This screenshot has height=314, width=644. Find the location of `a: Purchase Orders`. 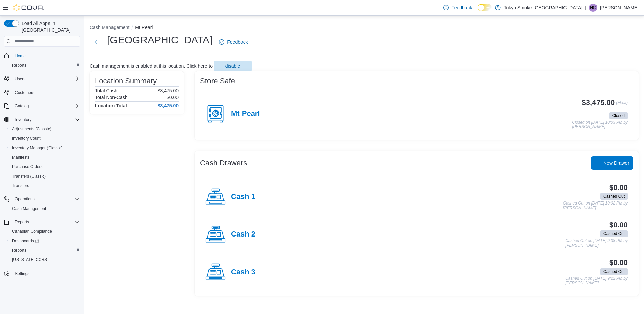

a: Purchase Orders is located at coordinates (27, 167).